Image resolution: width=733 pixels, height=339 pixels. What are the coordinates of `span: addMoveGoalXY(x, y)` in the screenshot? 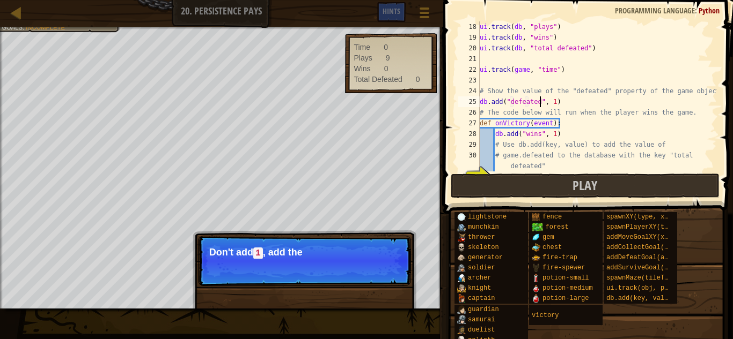 It's located at (642, 238).